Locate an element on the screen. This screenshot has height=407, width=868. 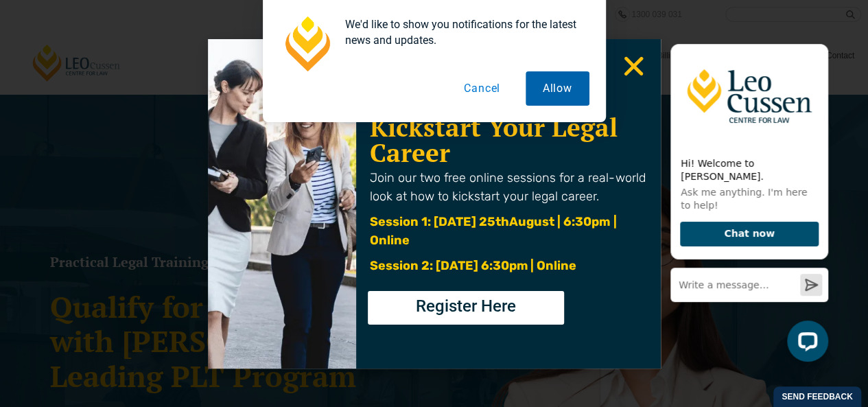
button: Allow is located at coordinates (557, 89).